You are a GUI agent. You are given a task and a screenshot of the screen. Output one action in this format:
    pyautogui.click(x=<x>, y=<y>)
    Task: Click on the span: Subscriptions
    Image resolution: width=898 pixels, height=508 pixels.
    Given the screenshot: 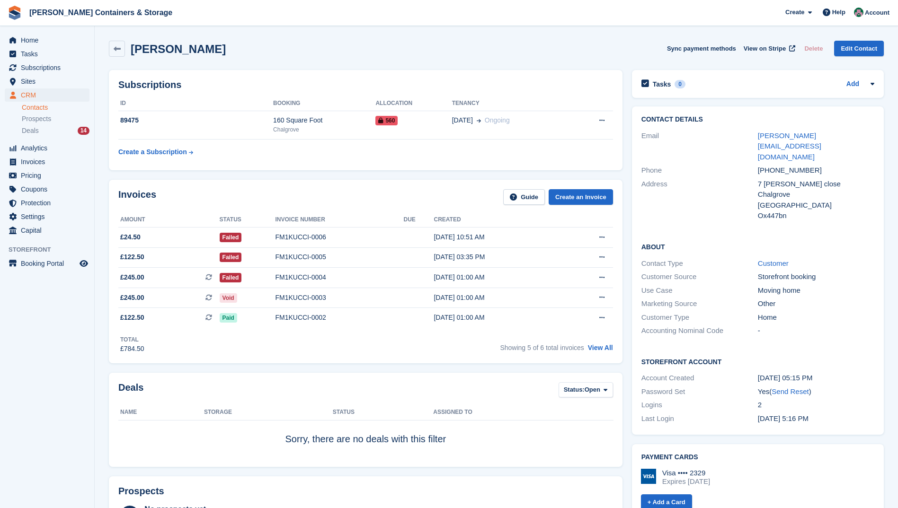 What is the action you would take?
    pyautogui.click(x=49, y=68)
    